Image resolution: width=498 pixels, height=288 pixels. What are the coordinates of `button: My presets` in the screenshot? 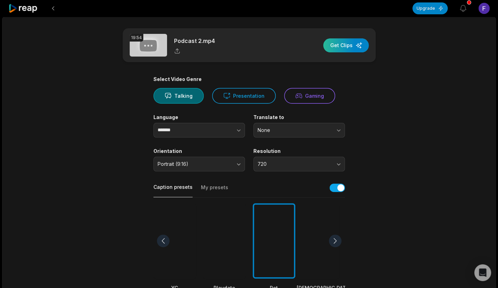 It's located at (214, 191).